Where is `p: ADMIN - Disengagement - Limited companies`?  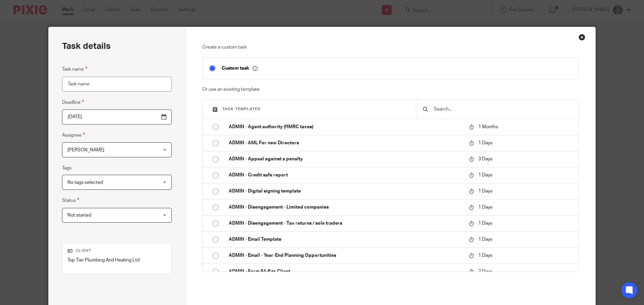
p: ADMIN - Disengagement - Limited companies is located at coordinates (346, 208).